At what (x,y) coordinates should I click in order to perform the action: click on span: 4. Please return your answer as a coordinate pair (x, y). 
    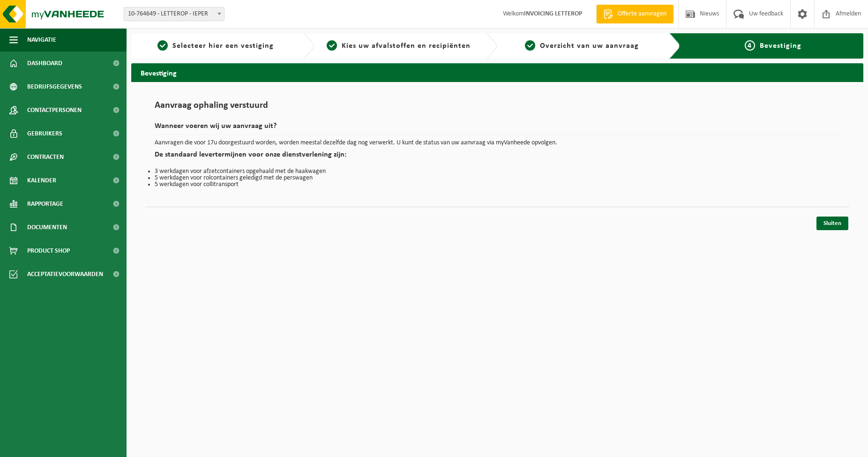
    Looking at the image, I should click on (750, 45).